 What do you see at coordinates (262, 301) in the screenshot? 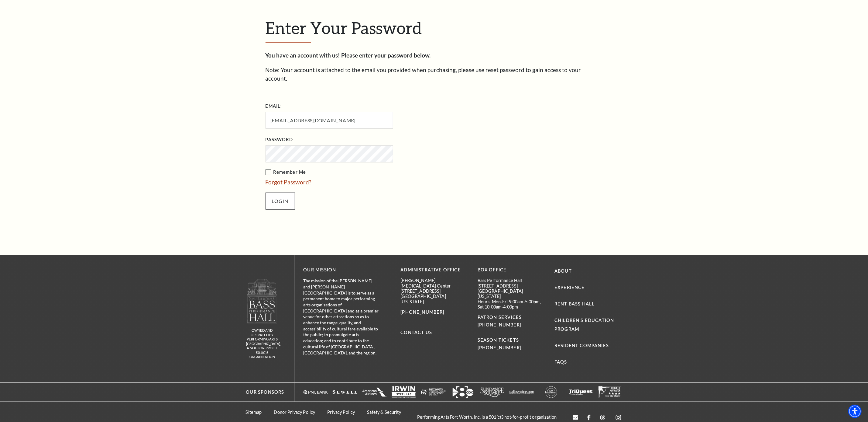
I see `img: owned and operated by Performing Arts Fort Worth, A NOT-FOR-PROFIT 501(C)3 ORGANIZATION` at bounding box center [262, 301].